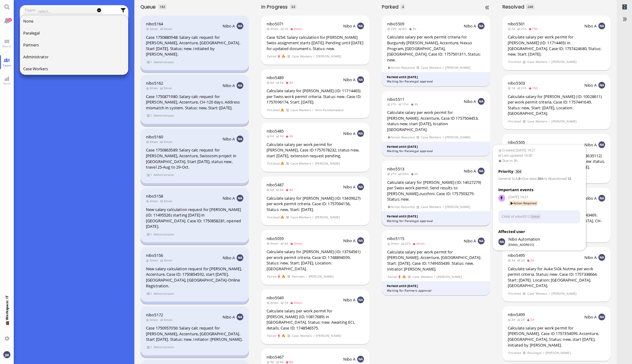 The height and width of the screenshot is (364, 632). Describe the element at coordinates (396, 24) in the screenshot. I see `a: nibo5509` at that location.